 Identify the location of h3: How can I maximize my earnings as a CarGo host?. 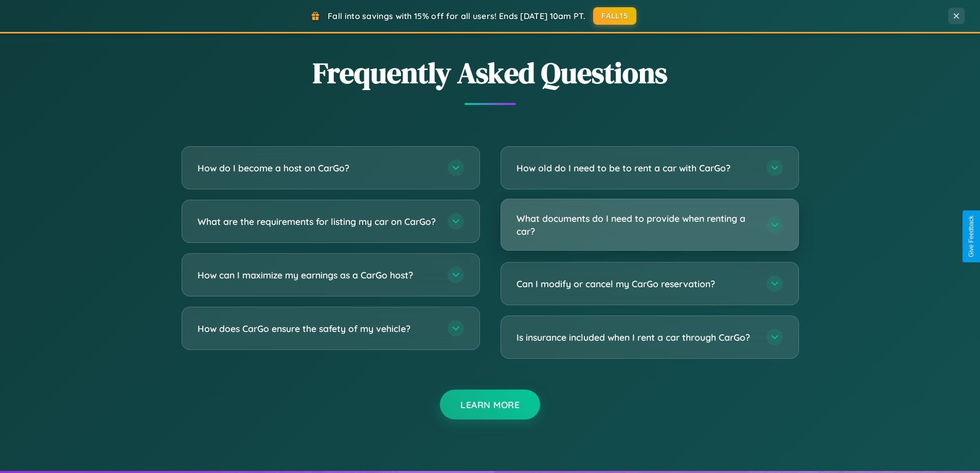
(317, 275).